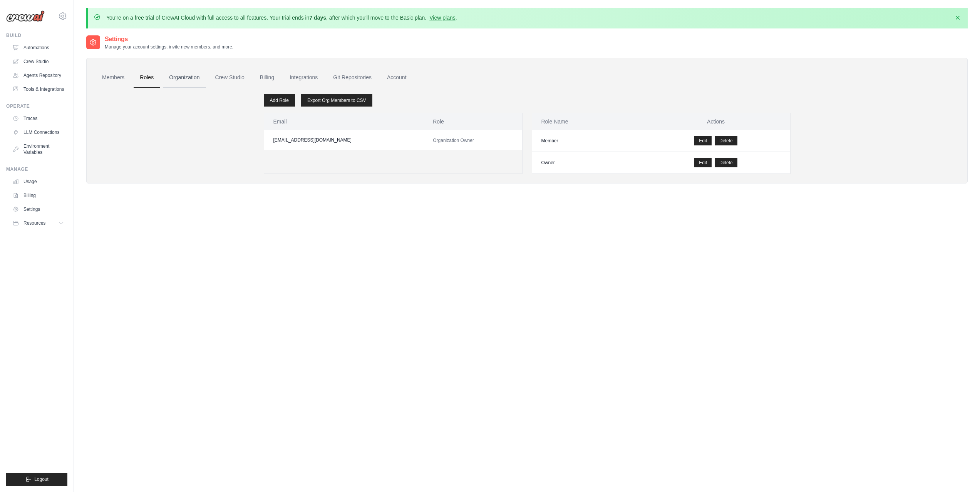 The width and height of the screenshot is (980, 492). What do you see at coordinates (38, 210) in the screenshot?
I see `a: Settings` at bounding box center [38, 210].